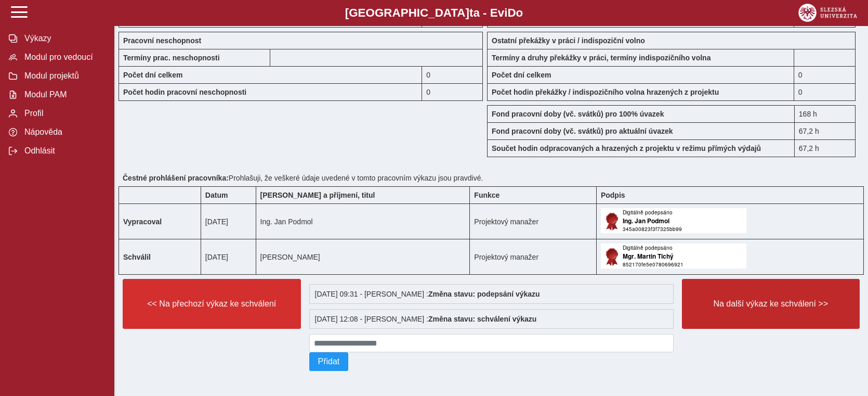 The image size is (868, 396). Describe the element at coordinates (217, 195) in the screenshot. I see `b: Datum` at that location.